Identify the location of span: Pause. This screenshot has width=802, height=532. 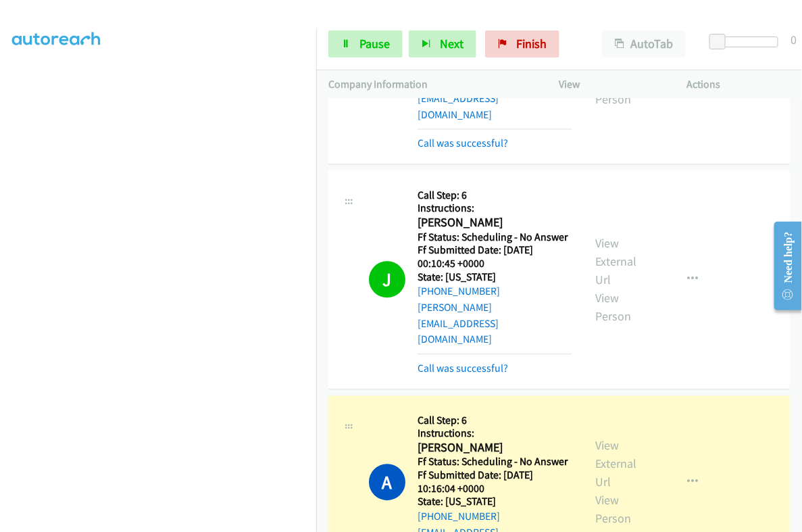
(375, 43).